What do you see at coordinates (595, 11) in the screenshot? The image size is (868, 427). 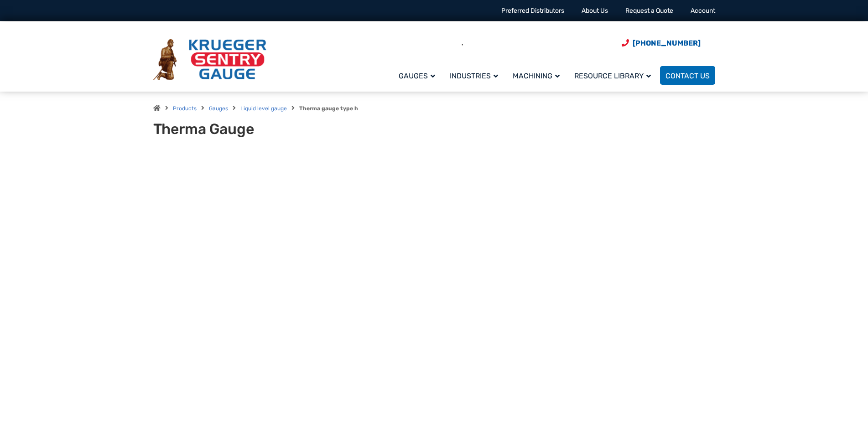 I see `a: About Us` at bounding box center [595, 11].